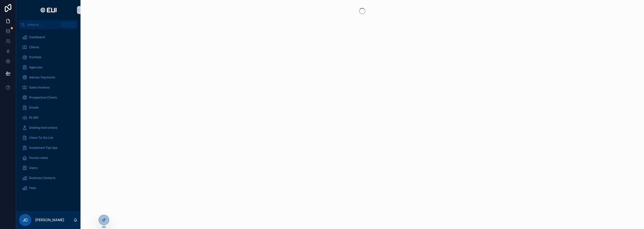  What do you see at coordinates (39, 87) in the screenshot?
I see `span: Sales Invoices` at bounding box center [39, 87].